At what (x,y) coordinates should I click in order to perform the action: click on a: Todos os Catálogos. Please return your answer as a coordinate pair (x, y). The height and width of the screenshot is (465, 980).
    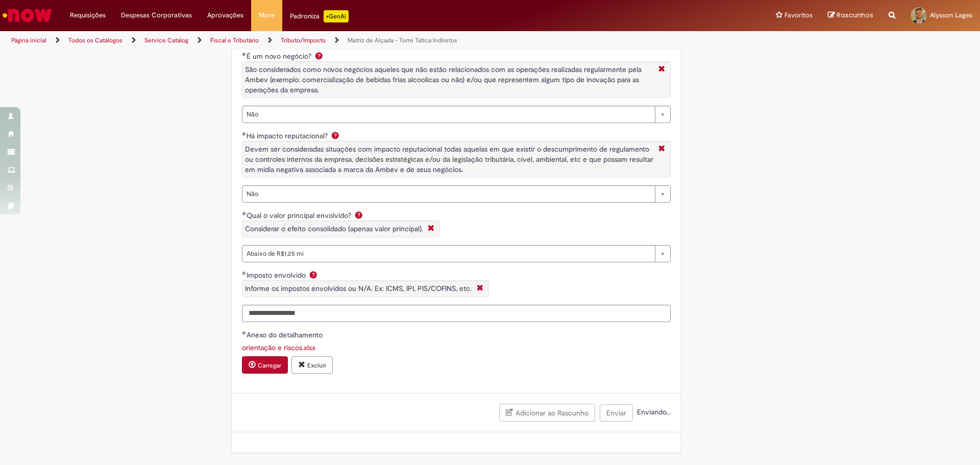
    Looking at the image, I should click on (96, 40).